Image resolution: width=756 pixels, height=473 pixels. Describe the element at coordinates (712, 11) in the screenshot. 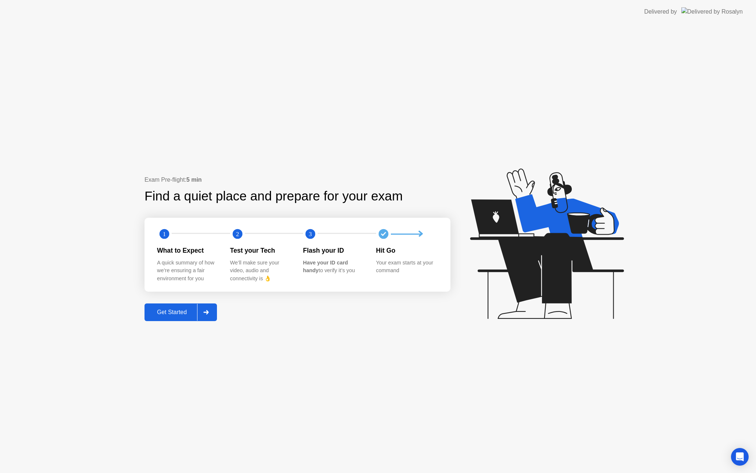

I see `img: Delivered by Rosalyn` at that location.